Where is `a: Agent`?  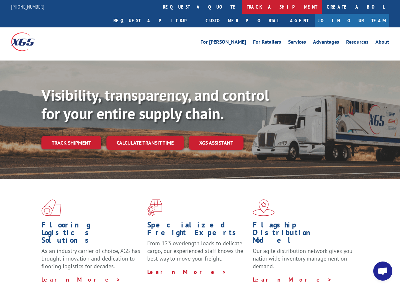
a: Agent is located at coordinates (299, 20).